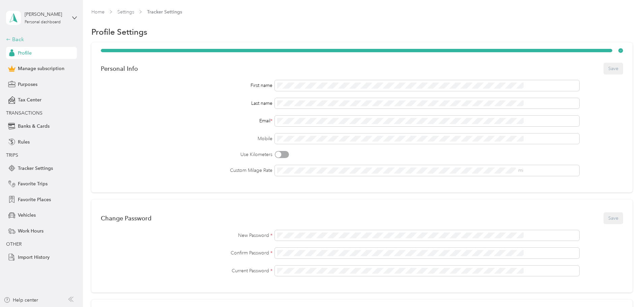  Describe the element at coordinates (21, 300) in the screenshot. I see `button: Help center` at that location.